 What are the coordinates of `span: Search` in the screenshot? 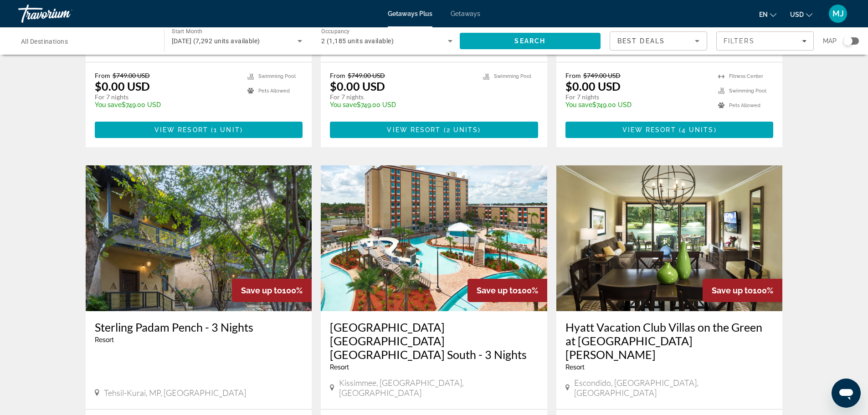 It's located at (530, 41).